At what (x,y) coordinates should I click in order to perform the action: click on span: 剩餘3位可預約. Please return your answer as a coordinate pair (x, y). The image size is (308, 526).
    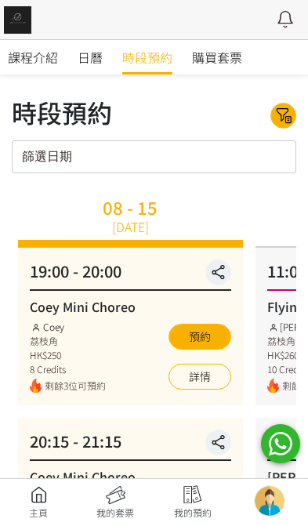
    Looking at the image, I should click on (75, 385).